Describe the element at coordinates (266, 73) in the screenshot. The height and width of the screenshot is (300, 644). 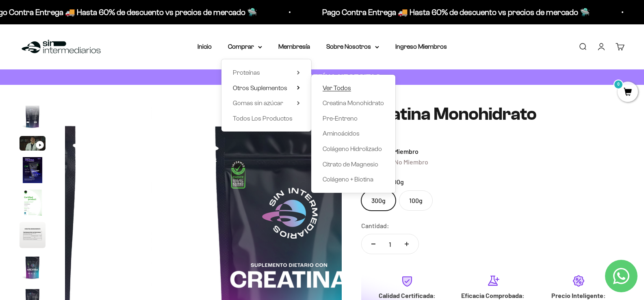
I see `summary: Proteínas` at that location.